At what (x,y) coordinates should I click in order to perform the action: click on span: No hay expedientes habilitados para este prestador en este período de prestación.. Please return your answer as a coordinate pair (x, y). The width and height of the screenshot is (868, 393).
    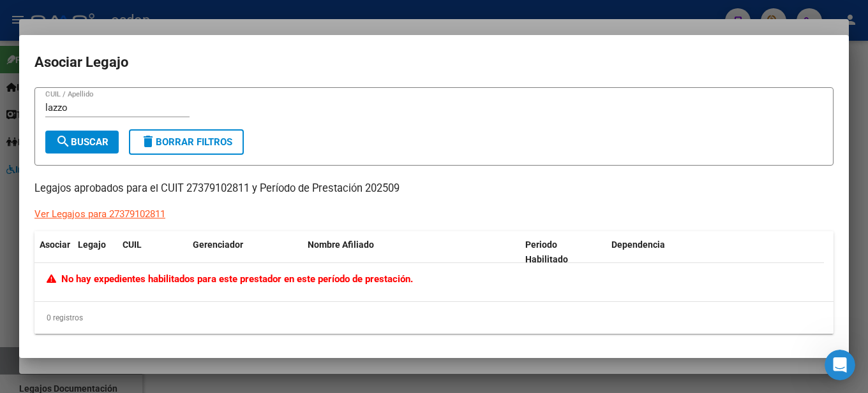
    Looking at the image, I should click on (230, 279).